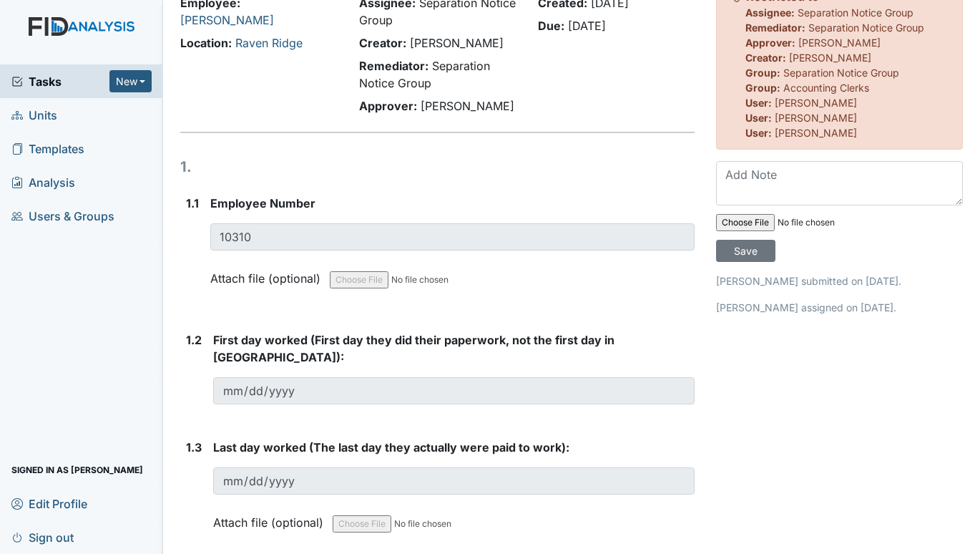 The image size is (980, 554). What do you see at coordinates (131, 81) in the screenshot?
I see `button: New` at bounding box center [131, 81].